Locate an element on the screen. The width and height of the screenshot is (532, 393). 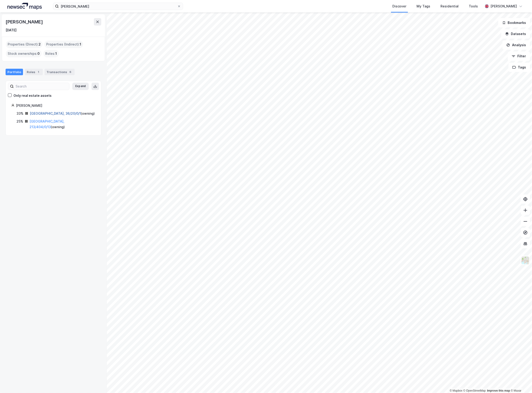
div: Properties (Direct) : is located at coordinates (24, 44).